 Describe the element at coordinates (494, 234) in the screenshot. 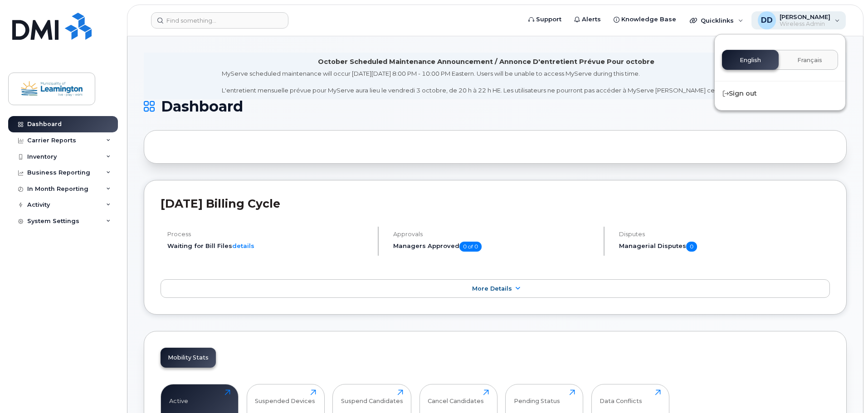

I see `h4: Approvals` at that location.